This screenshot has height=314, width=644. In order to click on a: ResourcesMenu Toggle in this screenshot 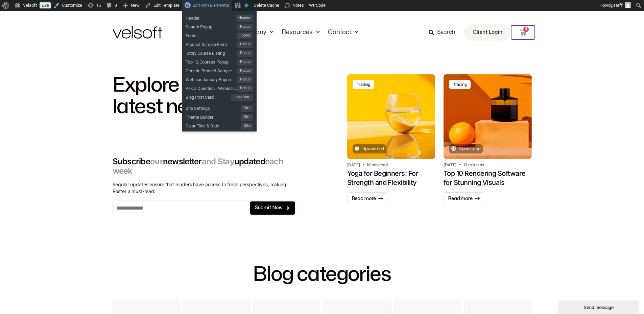, I will do `click(300, 33)`.